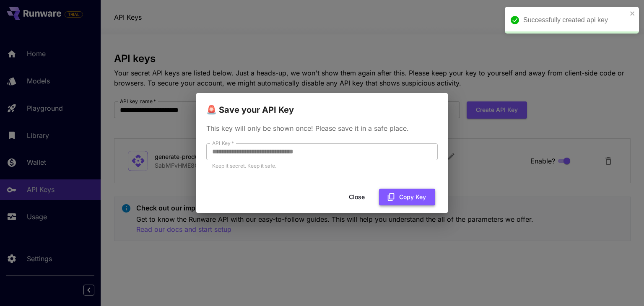 Image resolution: width=644 pixels, height=306 pixels. Describe the element at coordinates (322, 105) in the screenshot. I see `h2: 🚨 Save your API Key` at that location.